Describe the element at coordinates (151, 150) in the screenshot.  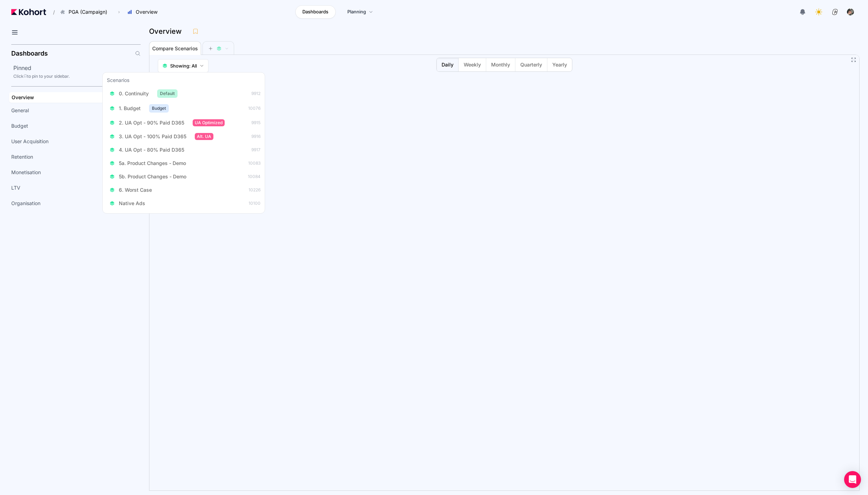
I see `span: 4. UA Opt - 80% Paid D365` at that location.